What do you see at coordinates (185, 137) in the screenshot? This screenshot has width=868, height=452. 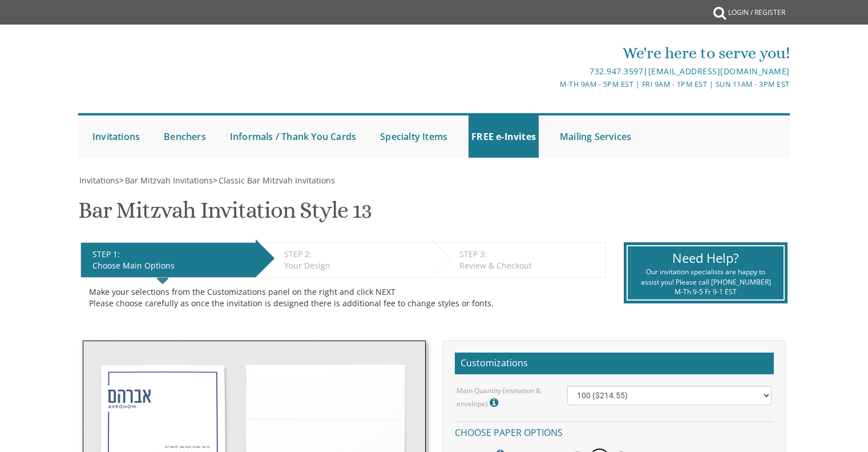 I see `a: Benchers` at bounding box center [185, 137].